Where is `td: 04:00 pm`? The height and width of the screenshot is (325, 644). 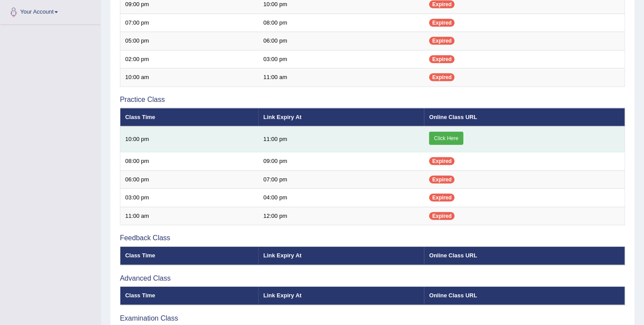 td: 04:00 pm is located at coordinates (342, 198).